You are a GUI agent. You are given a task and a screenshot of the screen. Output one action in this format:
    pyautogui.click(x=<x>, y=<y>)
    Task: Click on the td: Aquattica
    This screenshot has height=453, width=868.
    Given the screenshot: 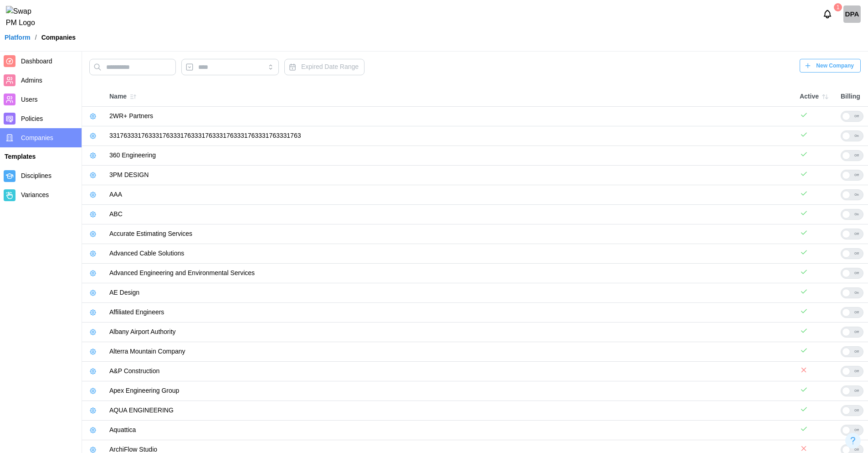 What is the action you would take?
    pyautogui.click(x=450, y=431)
    